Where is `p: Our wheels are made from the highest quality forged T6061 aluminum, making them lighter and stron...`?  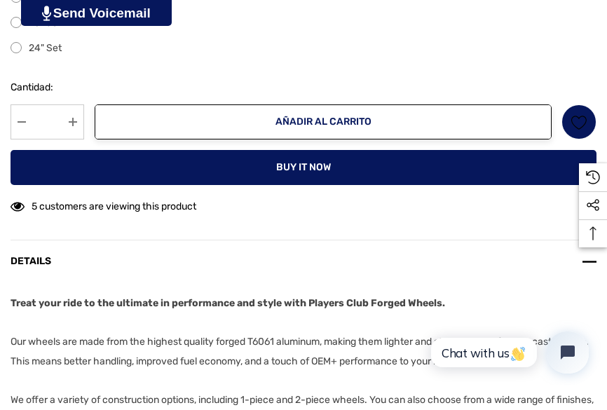 p: Our wheels are made from the highest quality forged T6061 aluminum, making them lighter and stron... is located at coordinates (303, 352).